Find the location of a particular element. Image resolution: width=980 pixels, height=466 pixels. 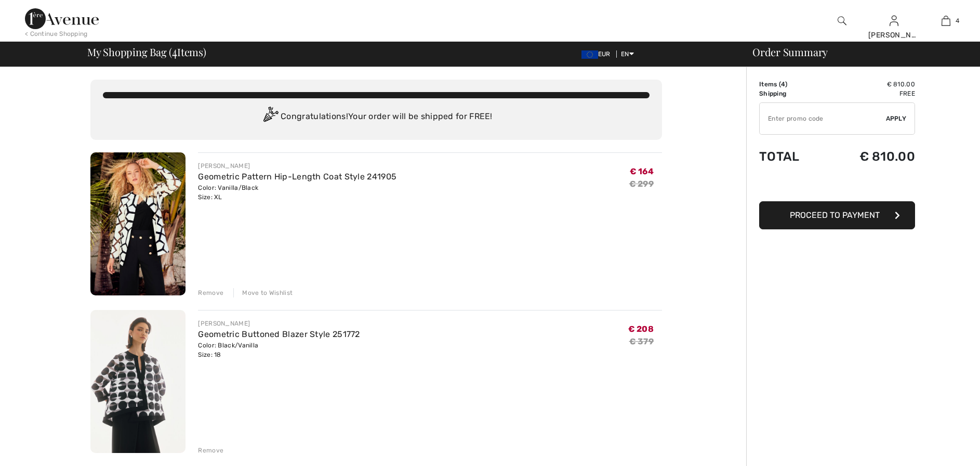

a: 4 is located at coordinates (946, 21).